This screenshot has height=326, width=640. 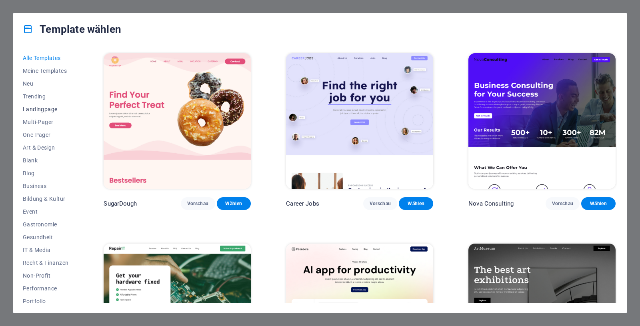 What do you see at coordinates (46, 263) in the screenshot?
I see `span: Recht & Finanzen` at bounding box center [46, 263].